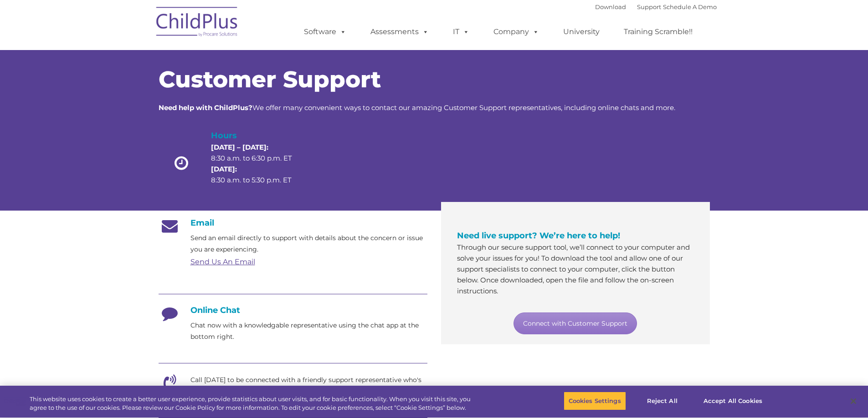  I want to click on button: Cookies Settings, so click(595, 401).